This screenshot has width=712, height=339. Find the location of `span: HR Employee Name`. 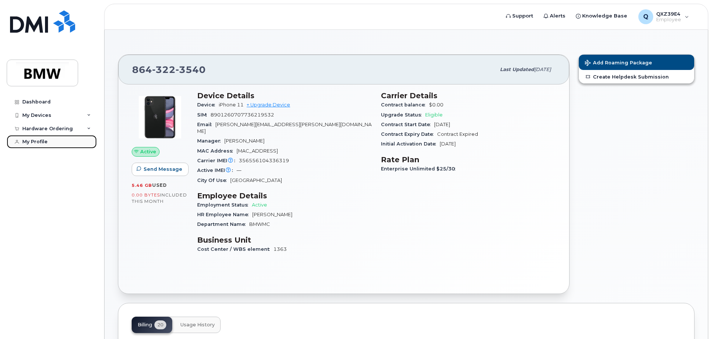

span: HR Employee Name is located at coordinates (225, 214).